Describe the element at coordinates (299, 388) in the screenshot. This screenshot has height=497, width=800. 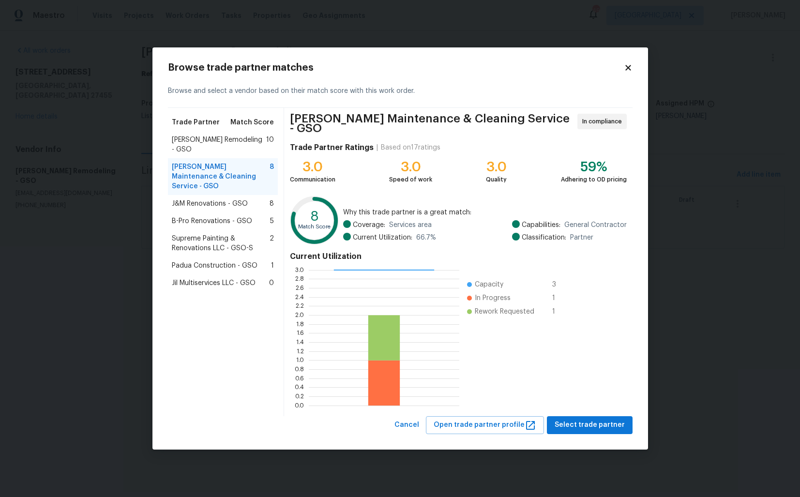
I see `text: 0.4` at that location.